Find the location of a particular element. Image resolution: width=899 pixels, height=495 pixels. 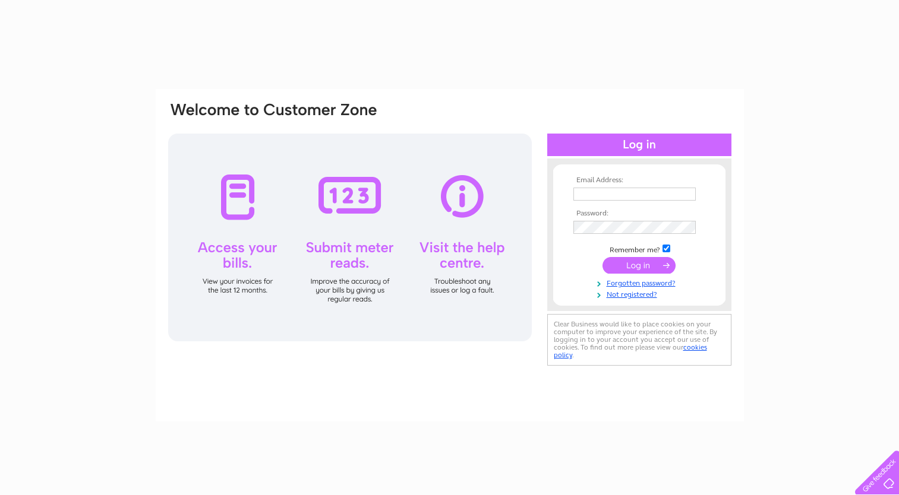

a: Forgotten password? is located at coordinates (640, 282).